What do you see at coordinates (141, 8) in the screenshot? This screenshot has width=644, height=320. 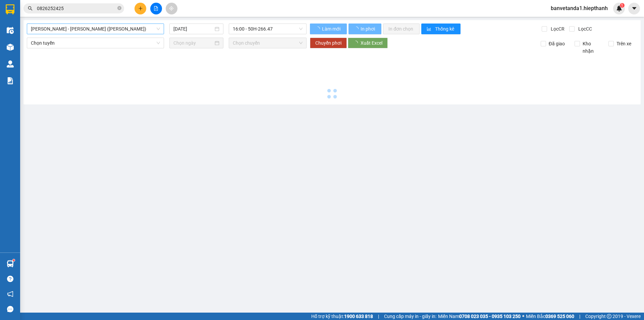 I see `span: plus` at bounding box center [141, 8].